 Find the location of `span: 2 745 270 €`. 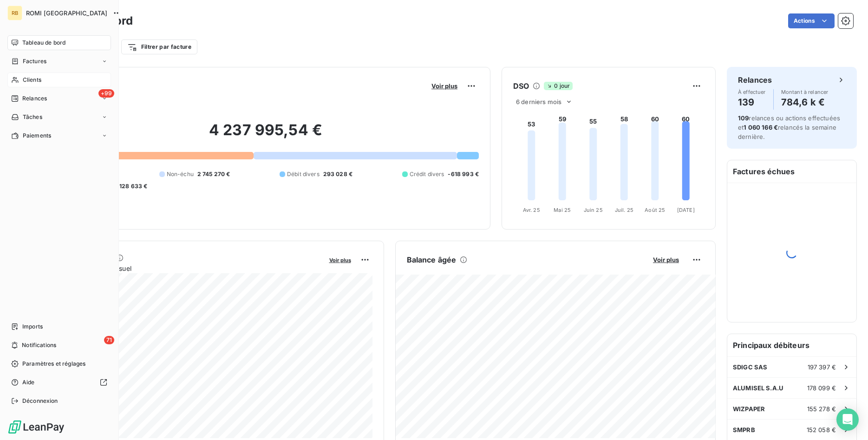

span: 2 745 270 € is located at coordinates (214, 174).